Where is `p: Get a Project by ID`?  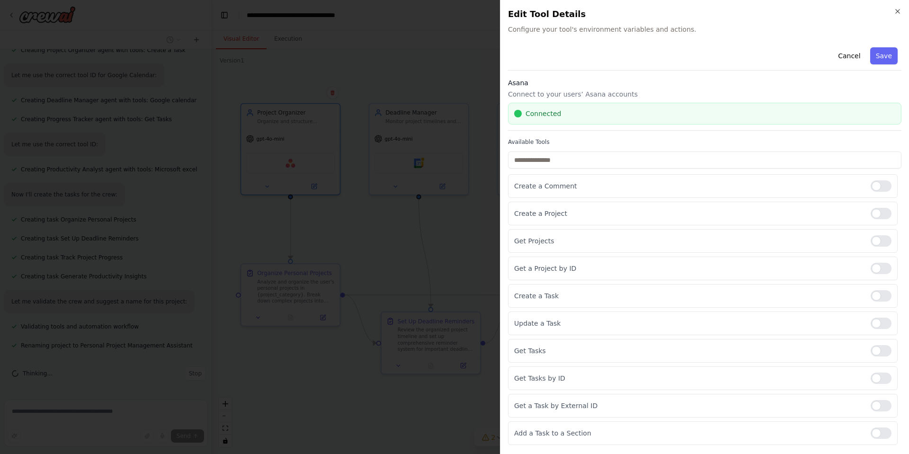 p: Get a Project by ID is located at coordinates (688, 268).